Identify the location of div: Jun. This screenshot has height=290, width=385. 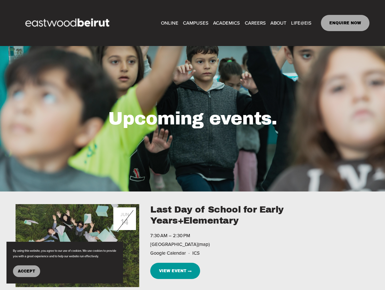
(125, 215).